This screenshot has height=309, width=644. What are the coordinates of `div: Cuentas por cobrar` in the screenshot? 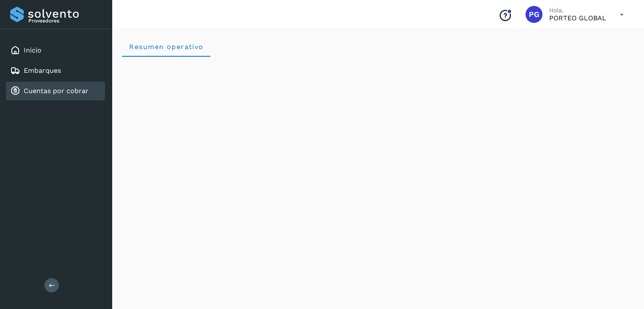 It's located at (56, 91).